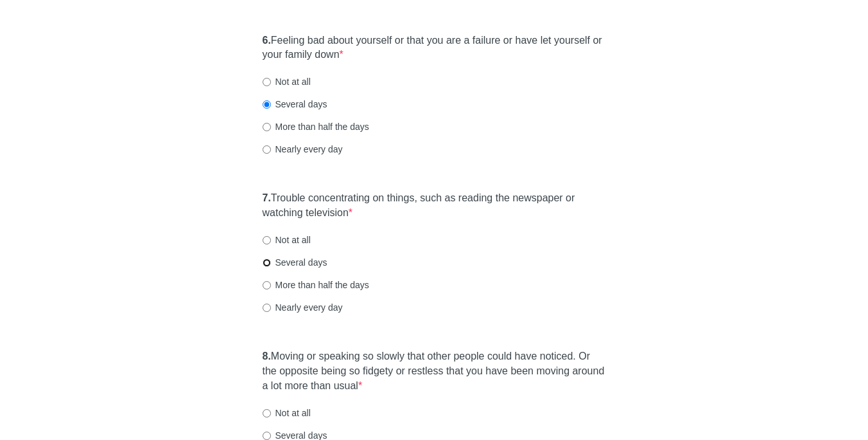  Describe the element at coordinates (434, 205) in the screenshot. I see `label: Trouble concentrating on things, such as reading the newspaper or watching television` at that location.